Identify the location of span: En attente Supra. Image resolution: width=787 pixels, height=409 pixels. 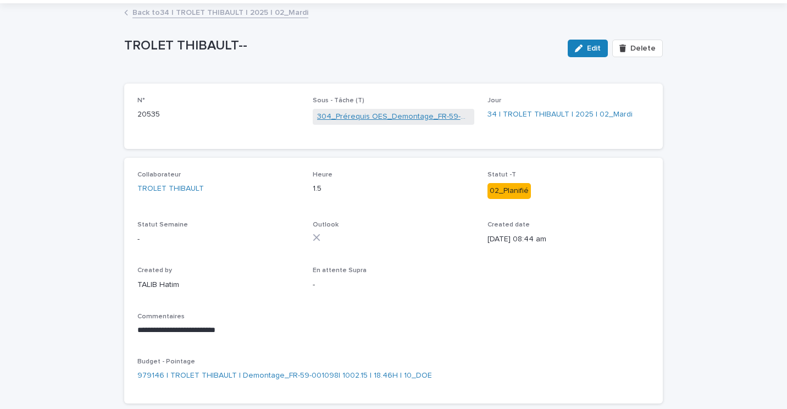
(340, 270).